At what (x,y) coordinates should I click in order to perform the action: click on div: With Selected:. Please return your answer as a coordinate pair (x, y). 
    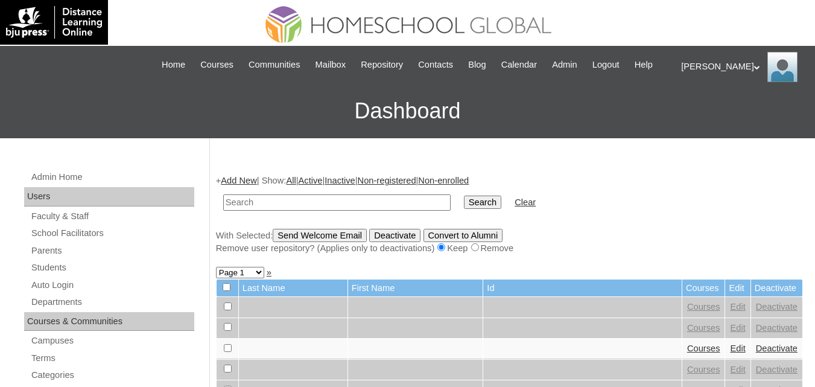
    Looking at the image, I should click on (509, 241).